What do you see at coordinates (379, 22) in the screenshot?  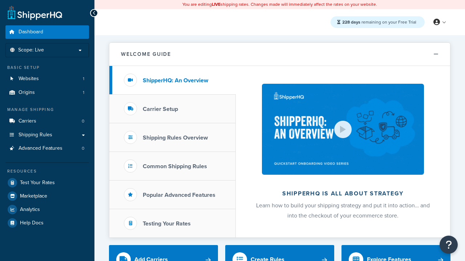 I see `span: remaining on your Free Trial` at bounding box center [379, 22].